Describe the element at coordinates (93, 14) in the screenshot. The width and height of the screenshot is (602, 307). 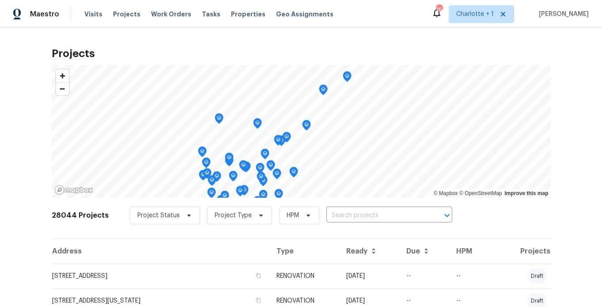
I see `span: Visits` at that location.